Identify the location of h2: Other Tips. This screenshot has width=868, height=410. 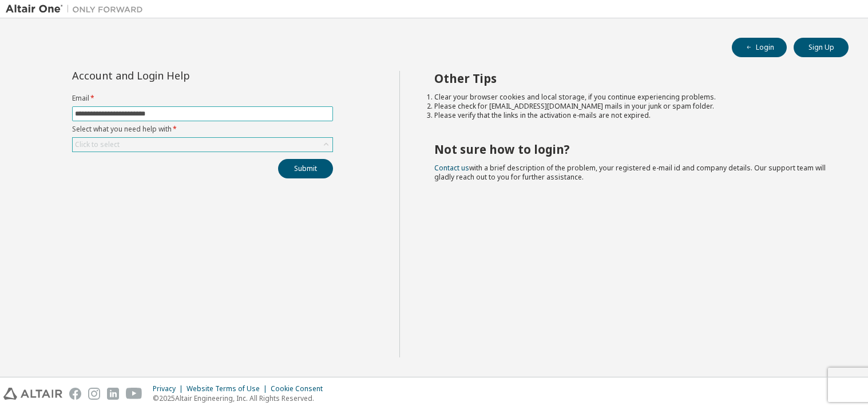
(632, 79).